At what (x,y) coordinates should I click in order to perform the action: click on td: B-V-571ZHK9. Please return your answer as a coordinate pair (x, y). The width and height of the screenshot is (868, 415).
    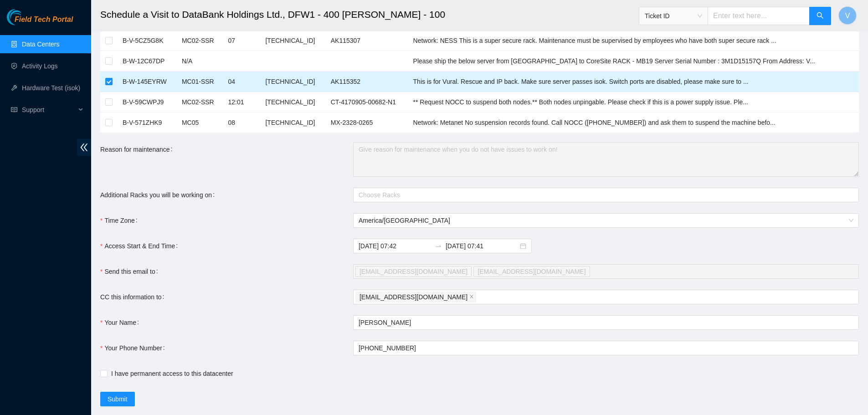
    Looking at the image, I should click on (147, 123).